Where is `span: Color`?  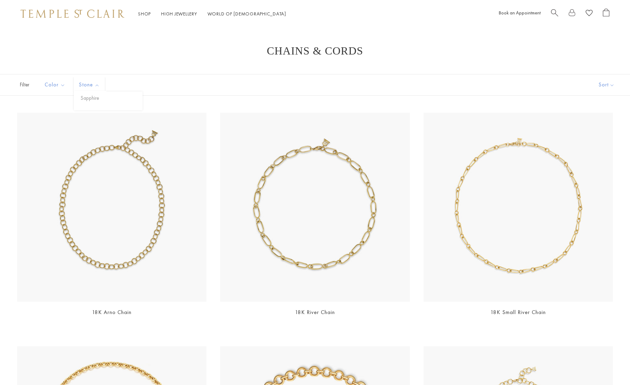
span: Color is located at coordinates (56, 85).